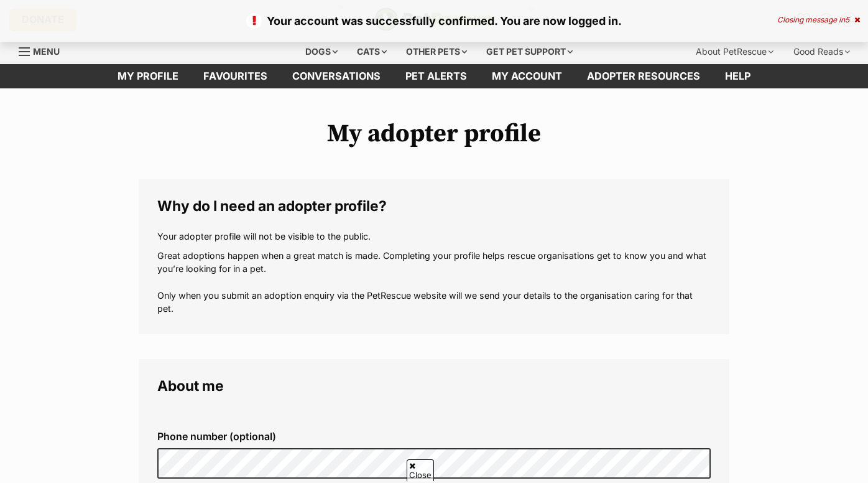 Image resolution: width=868 pixels, height=483 pixels. What do you see at coordinates (434, 236) in the screenshot?
I see `p: Your adopter profile will not be visible to the public.` at bounding box center [434, 236].